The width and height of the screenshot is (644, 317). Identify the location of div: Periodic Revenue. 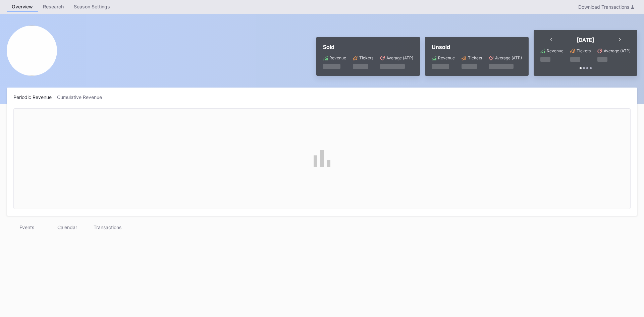
(35, 97).